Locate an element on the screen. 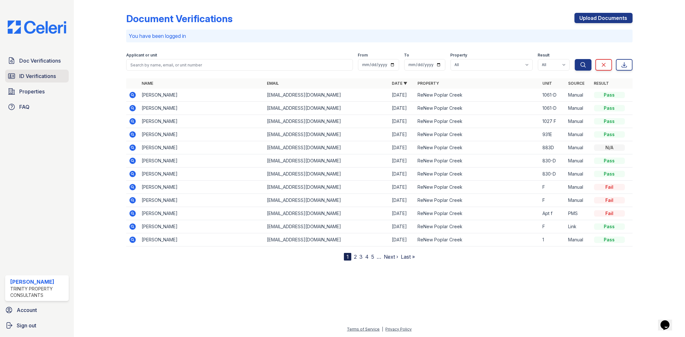  span: Properties is located at coordinates (32, 92).